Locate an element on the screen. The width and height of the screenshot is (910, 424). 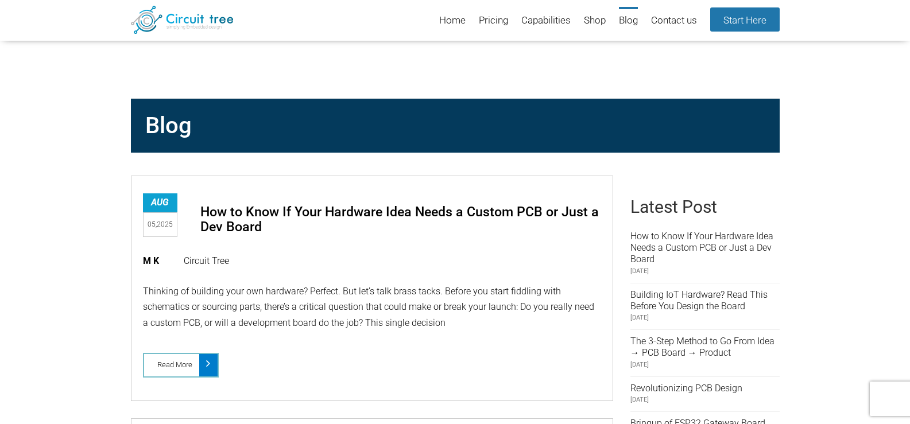
span: M K is located at coordinates (157, 261).